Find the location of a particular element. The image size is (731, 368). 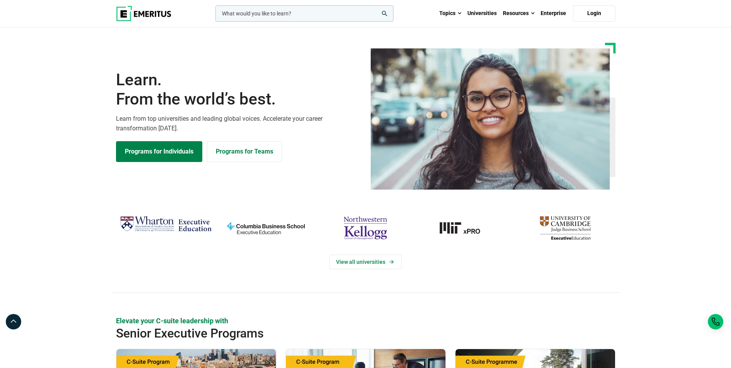

img: cambridge-judge-business-school is located at coordinates (565, 228).